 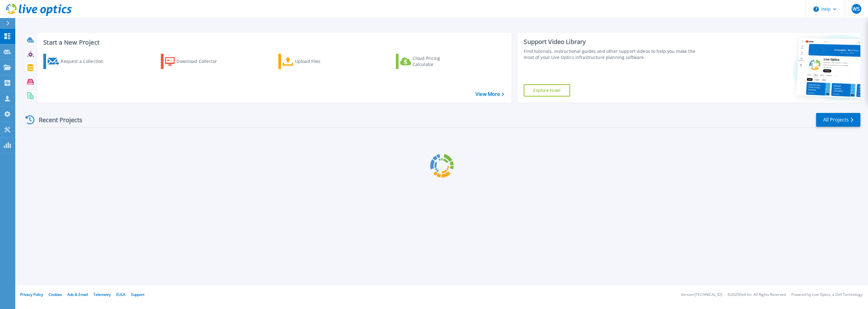 I want to click on h3: Start a New Project, so click(x=274, y=42).